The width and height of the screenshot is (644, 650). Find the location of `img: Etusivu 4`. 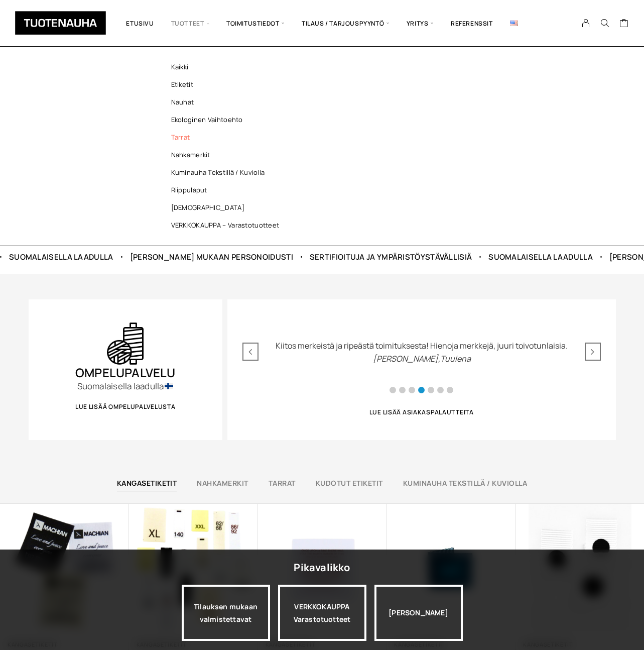

img: Etusivu 4 is located at coordinates (194, 568).